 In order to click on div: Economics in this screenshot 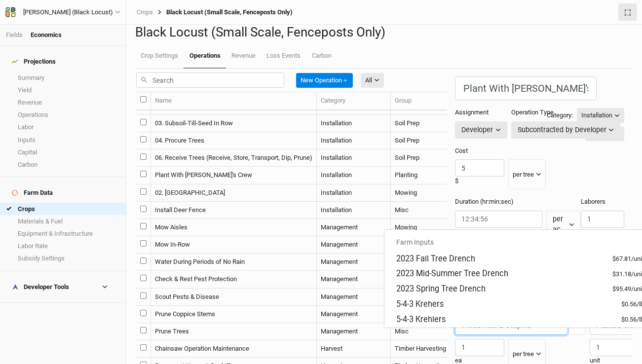, I will do `click(46, 35)`.